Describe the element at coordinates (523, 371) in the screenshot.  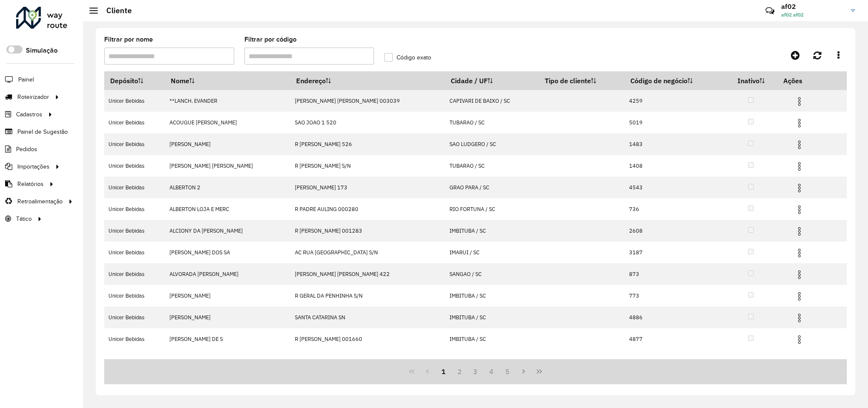
I see `button: Next Page` at that location.